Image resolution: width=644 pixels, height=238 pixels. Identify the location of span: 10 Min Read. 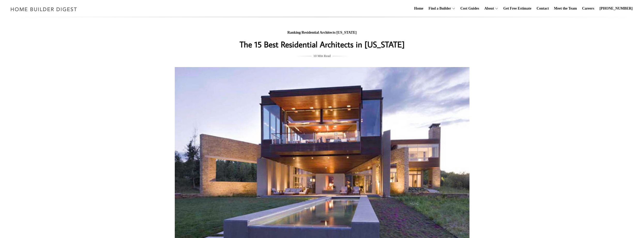
(322, 56).